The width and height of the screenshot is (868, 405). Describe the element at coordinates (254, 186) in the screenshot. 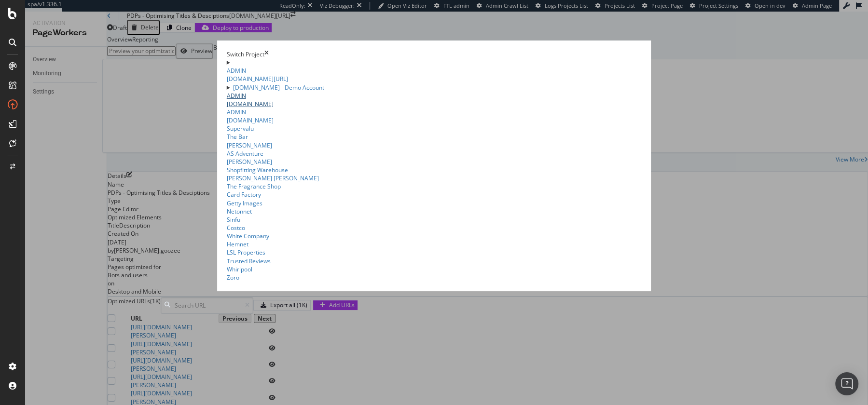

I see `a: The Fragrance Shop` at that location.